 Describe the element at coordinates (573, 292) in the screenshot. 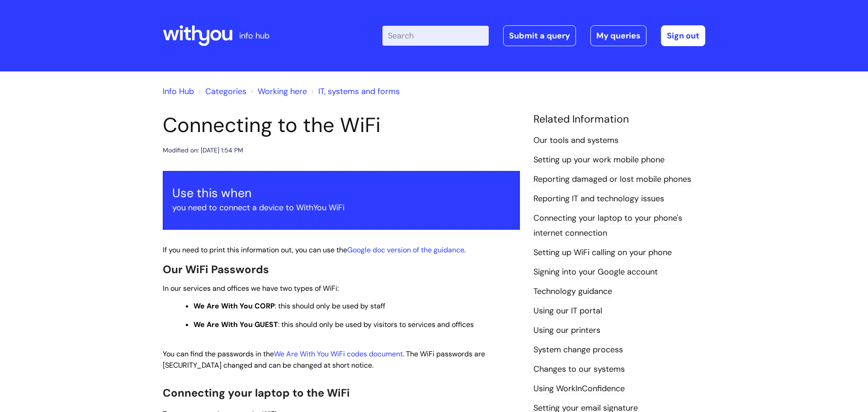

I see `a: Technology guidance` at that location.